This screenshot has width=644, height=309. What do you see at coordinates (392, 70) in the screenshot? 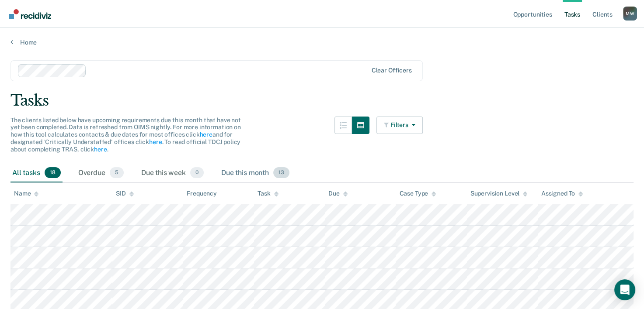
I see `div: Clear officers` at bounding box center [392, 70].